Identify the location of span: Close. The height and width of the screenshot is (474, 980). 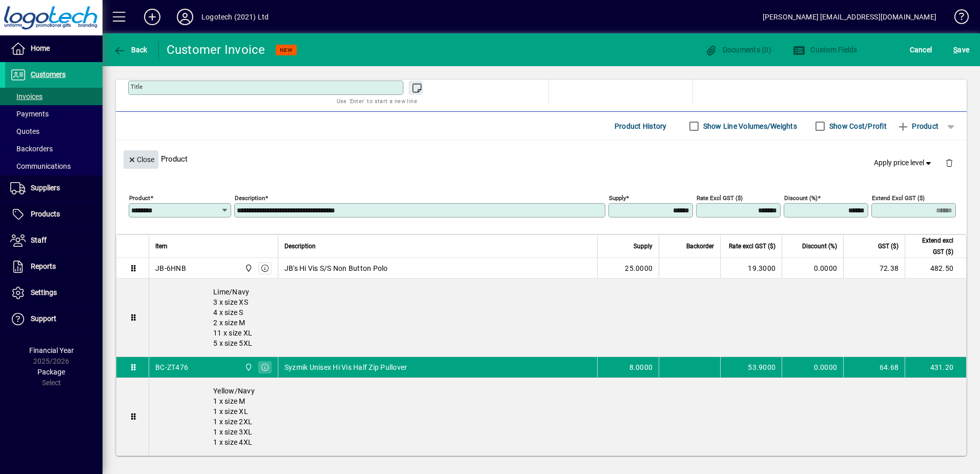
(141, 159).